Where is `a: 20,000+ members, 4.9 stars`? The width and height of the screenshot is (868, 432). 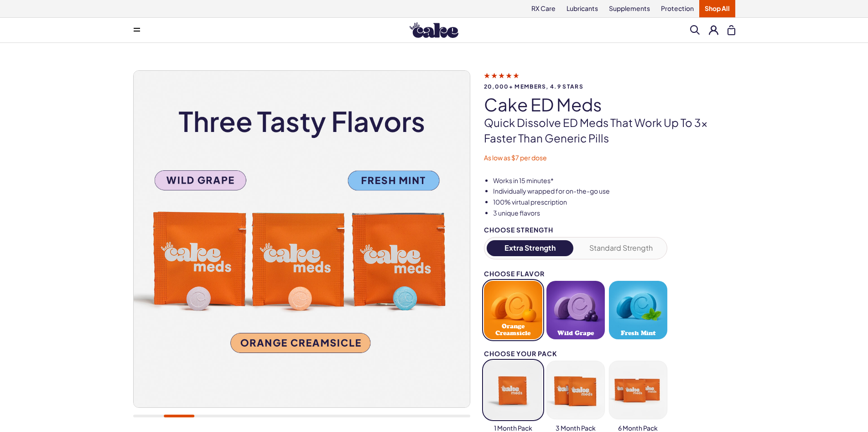 a: 20,000+ members, 4.9 stars is located at coordinates (609, 80).